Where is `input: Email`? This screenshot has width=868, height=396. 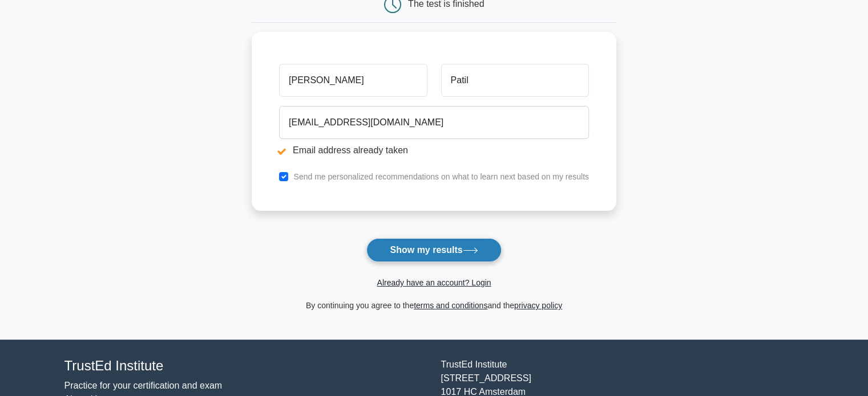
input: Email is located at coordinates (434, 123).